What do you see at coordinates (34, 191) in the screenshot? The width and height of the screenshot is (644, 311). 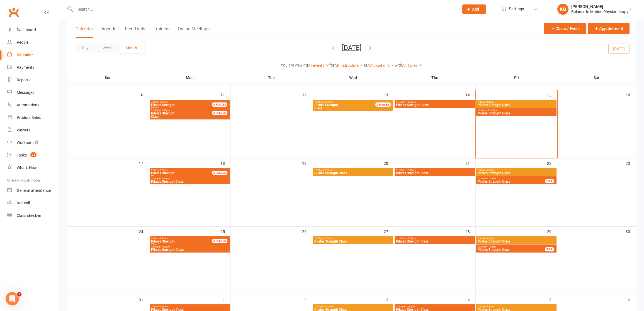 I see `div: General attendance` at bounding box center [34, 191].